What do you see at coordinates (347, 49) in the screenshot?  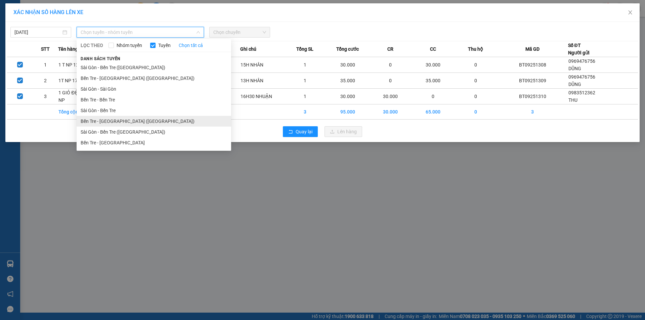 I see `span: Tổng cước` at bounding box center [347, 49].